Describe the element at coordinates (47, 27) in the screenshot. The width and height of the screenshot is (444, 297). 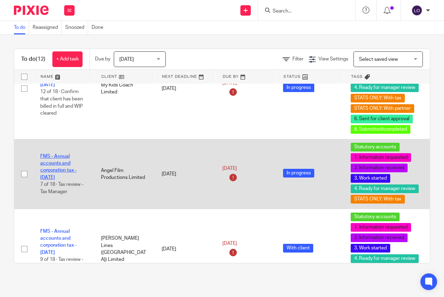
I see `a: Reassigned` at that location.